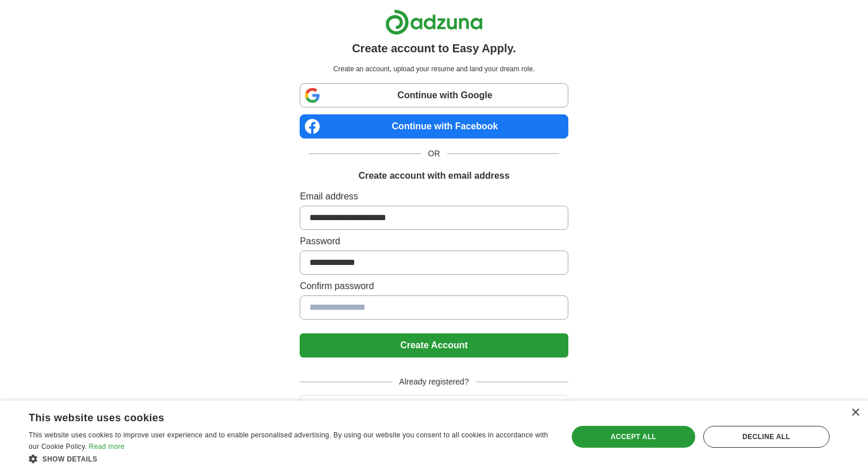 The image size is (868, 473). I want to click on span: OR, so click(434, 154).